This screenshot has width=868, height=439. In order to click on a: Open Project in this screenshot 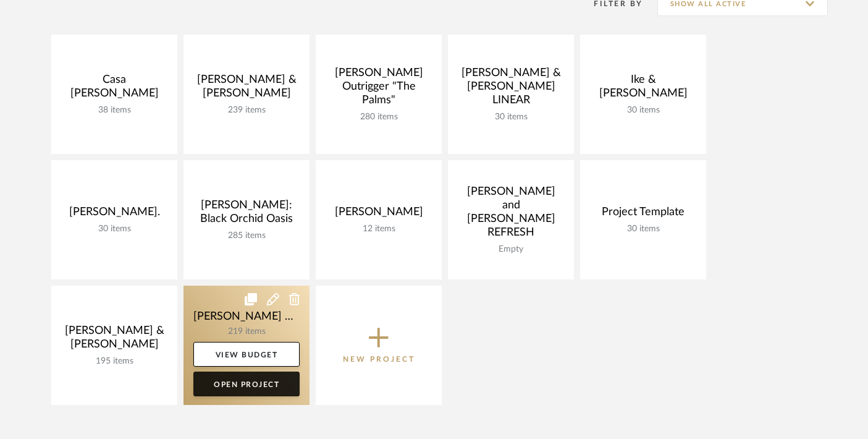, I will do `click(247, 384)`.